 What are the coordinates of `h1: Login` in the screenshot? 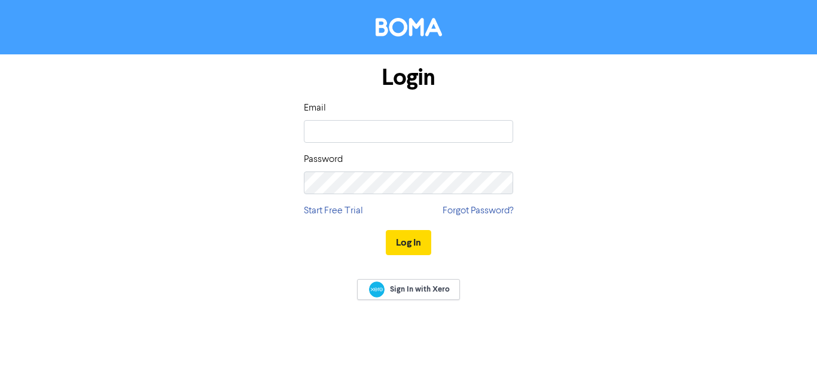 It's located at (408, 78).